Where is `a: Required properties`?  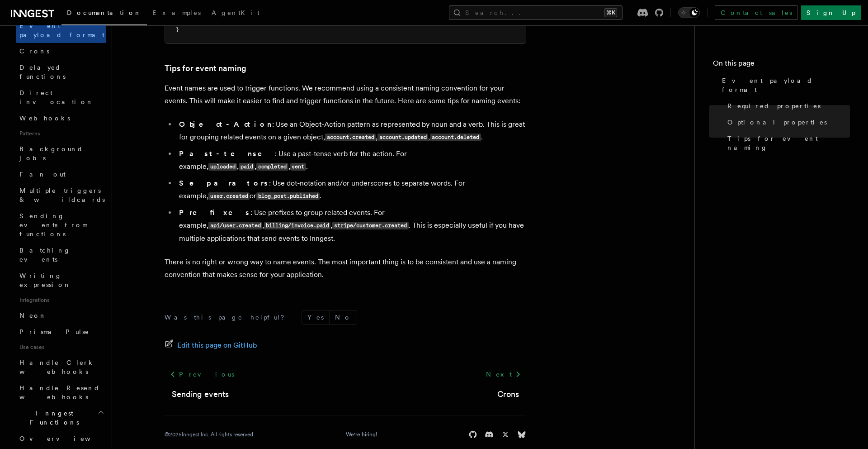 a: Required properties is located at coordinates (787, 106).